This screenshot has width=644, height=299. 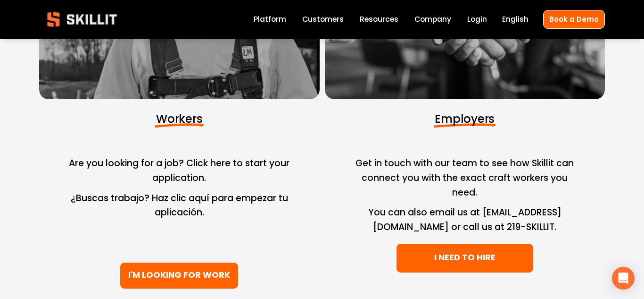 What do you see at coordinates (82, 20) in the screenshot?
I see `img: Skillit` at bounding box center [82, 20].